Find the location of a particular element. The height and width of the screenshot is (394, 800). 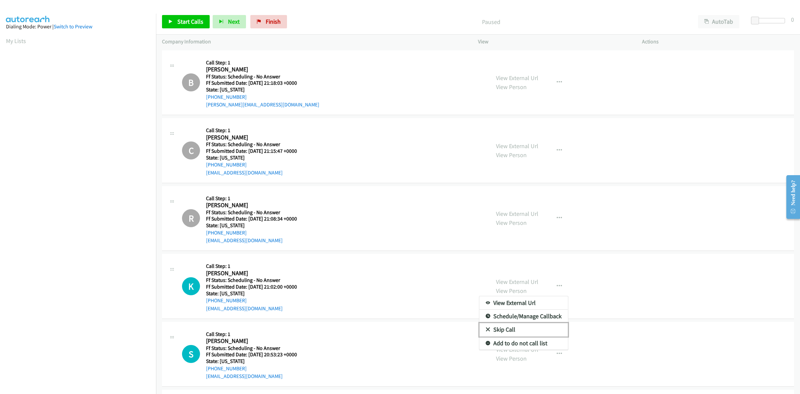

a: Add to do not call list is located at coordinates (524, 343).